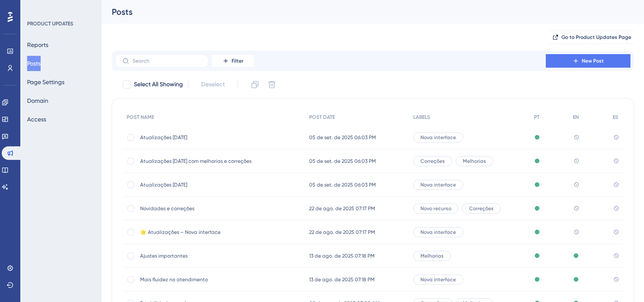 The width and height of the screenshot is (644, 302). What do you see at coordinates (536, 117) in the screenshot?
I see `span: PT` at bounding box center [536, 117].